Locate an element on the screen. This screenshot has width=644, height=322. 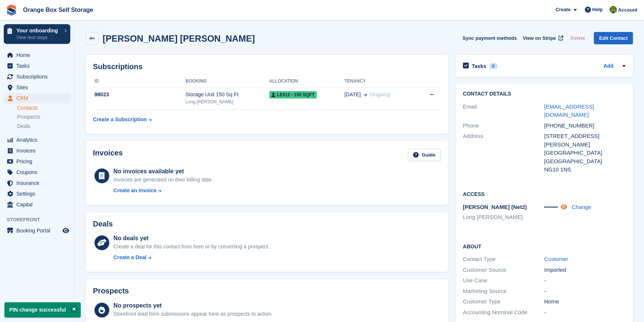
a: Create a Deal is located at coordinates (191, 257).